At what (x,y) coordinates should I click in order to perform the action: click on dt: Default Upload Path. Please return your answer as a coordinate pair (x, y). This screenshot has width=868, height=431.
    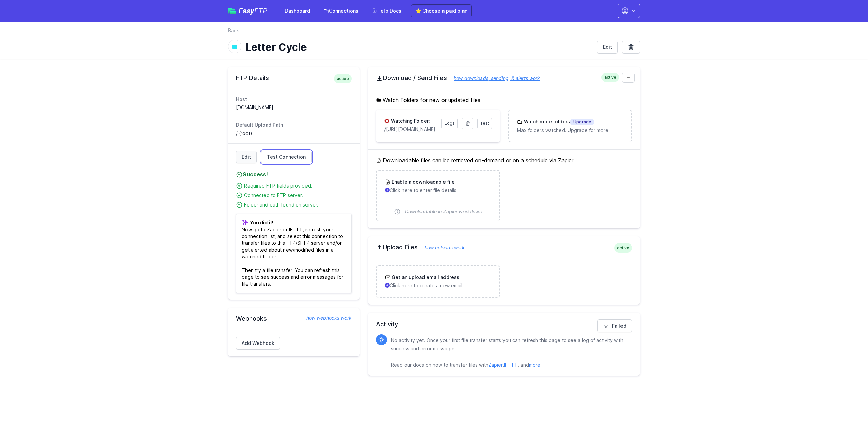
    Looking at the image, I should click on (294, 125).